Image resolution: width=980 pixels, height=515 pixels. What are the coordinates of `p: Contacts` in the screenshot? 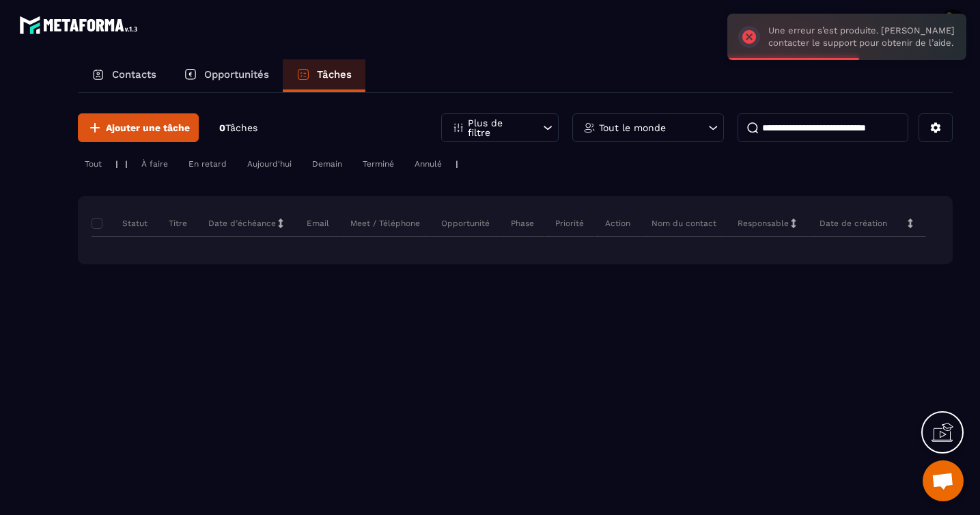 It's located at (134, 75).